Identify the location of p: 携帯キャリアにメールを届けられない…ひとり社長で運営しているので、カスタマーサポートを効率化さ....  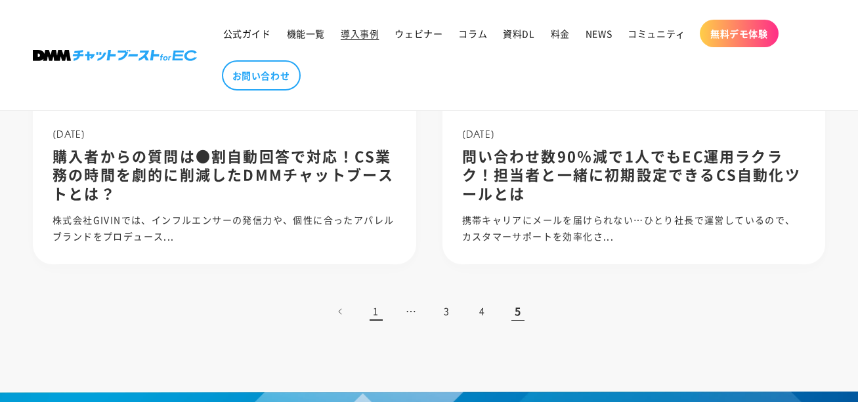
(634, 228).